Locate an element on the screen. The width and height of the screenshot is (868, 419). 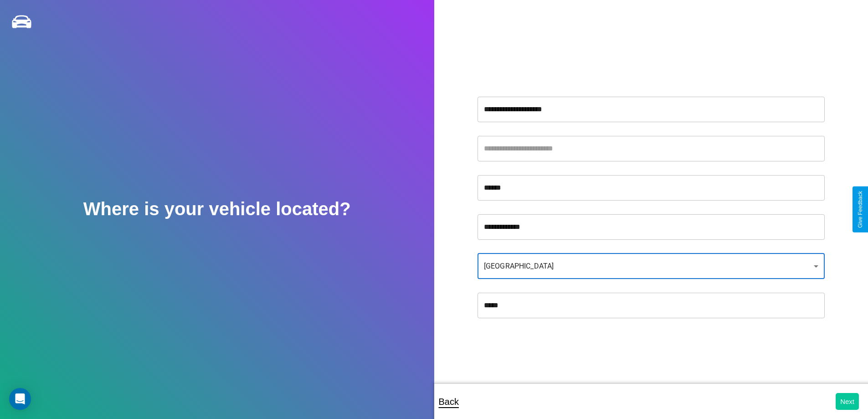
h2: Where is your vehicle located? is located at coordinates (217, 208).